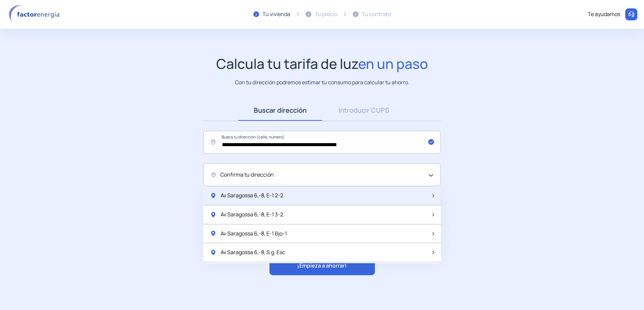 This screenshot has width=644, height=310. Describe the element at coordinates (631, 14) in the screenshot. I see `img: llamar` at that location.